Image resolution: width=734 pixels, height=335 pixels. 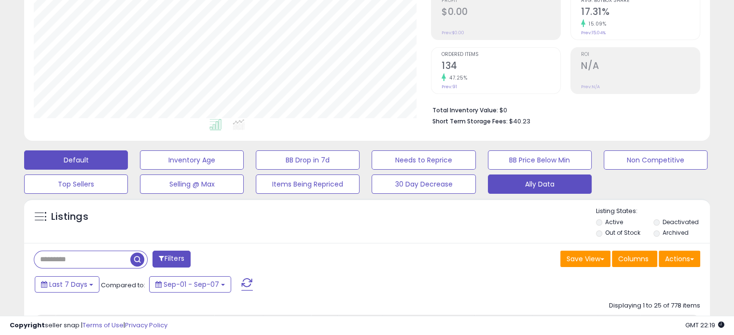 What do you see at coordinates (596, 24) in the screenshot?
I see `small: 15.09%` at bounding box center [596, 24].